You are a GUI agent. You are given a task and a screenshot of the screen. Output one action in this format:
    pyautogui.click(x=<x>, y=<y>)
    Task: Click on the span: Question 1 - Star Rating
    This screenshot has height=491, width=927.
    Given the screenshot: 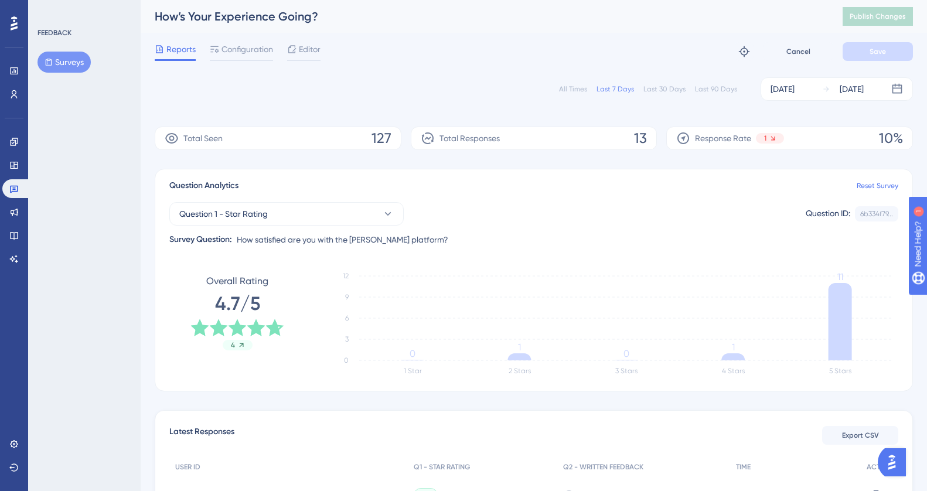 What is the action you would take?
    pyautogui.click(x=223, y=214)
    